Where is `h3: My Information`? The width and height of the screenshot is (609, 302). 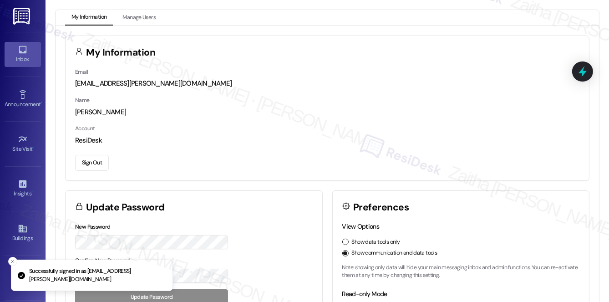
h3: My Information is located at coordinates (121, 52).